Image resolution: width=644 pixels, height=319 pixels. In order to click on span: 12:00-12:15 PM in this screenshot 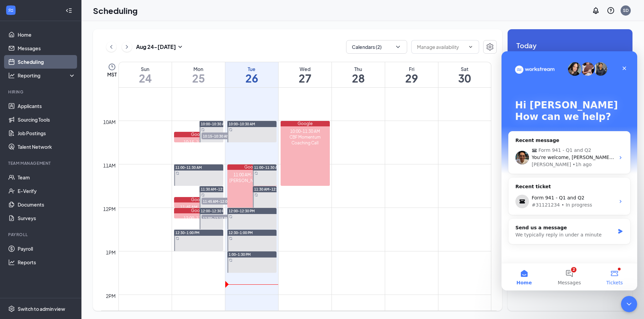, I will do `click(219, 218)`.